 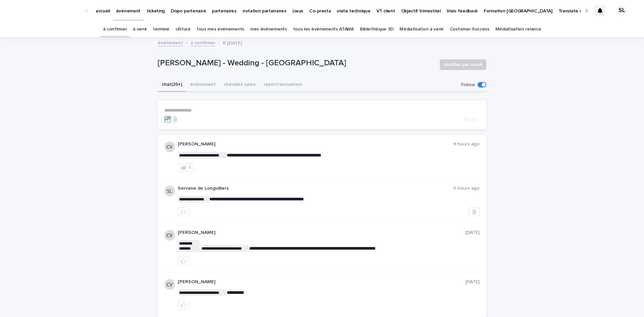 What do you see at coordinates (466, 188) in the screenshot?
I see `p: 5 hours ago` at bounding box center [466, 188].